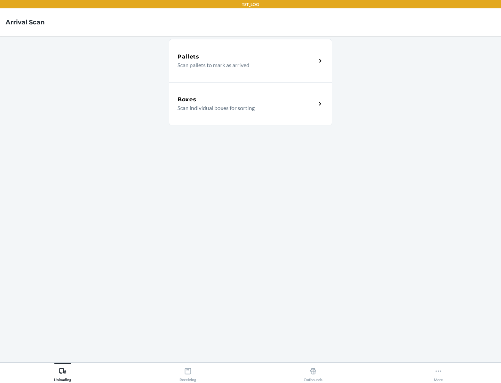 The image size is (501, 383). What do you see at coordinates (188, 373) in the screenshot?
I see `div: Receiving` at bounding box center [188, 373].